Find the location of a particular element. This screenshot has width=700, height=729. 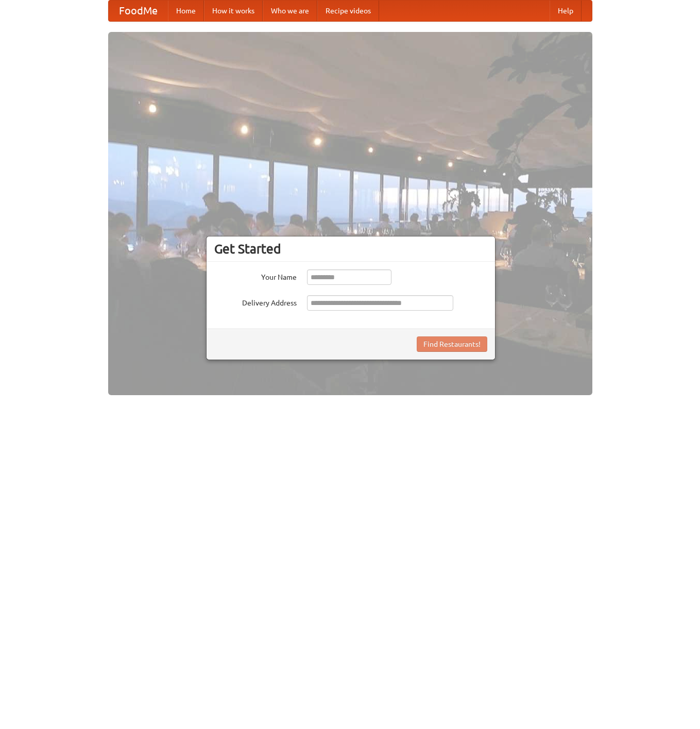

a: Who we are is located at coordinates (290, 11).